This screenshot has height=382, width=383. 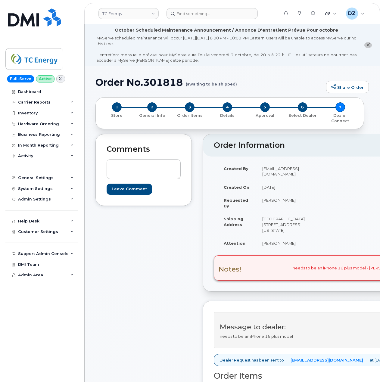 I want to click on strong: Created By, so click(x=236, y=169).